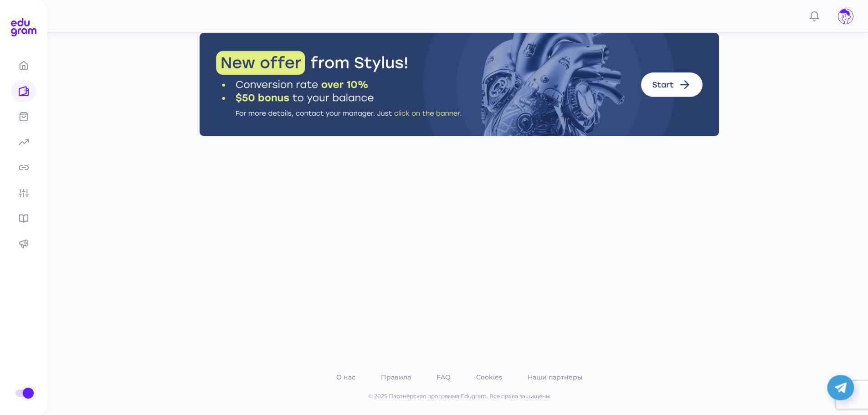  I want to click on img: Stylus Banner, so click(459, 84).